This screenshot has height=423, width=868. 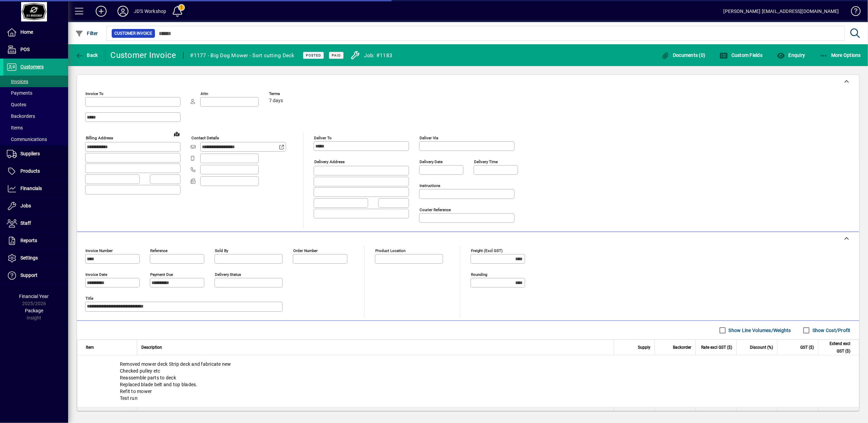 What do you see at coordinates (87, 34) in the screenshot?
I see `span: Filter` at bounding box center [87, 34].